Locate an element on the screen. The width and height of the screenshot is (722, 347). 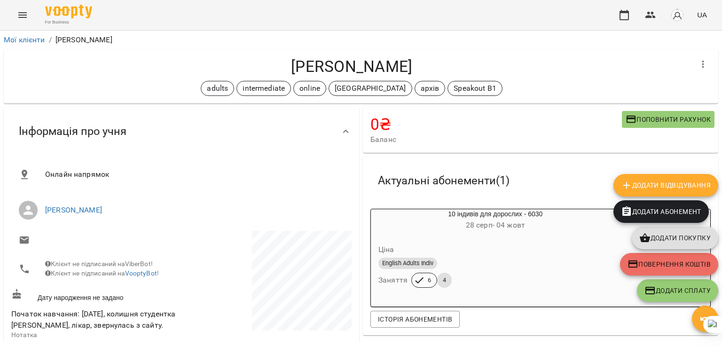
p: online is located at coordinates (310, 88).